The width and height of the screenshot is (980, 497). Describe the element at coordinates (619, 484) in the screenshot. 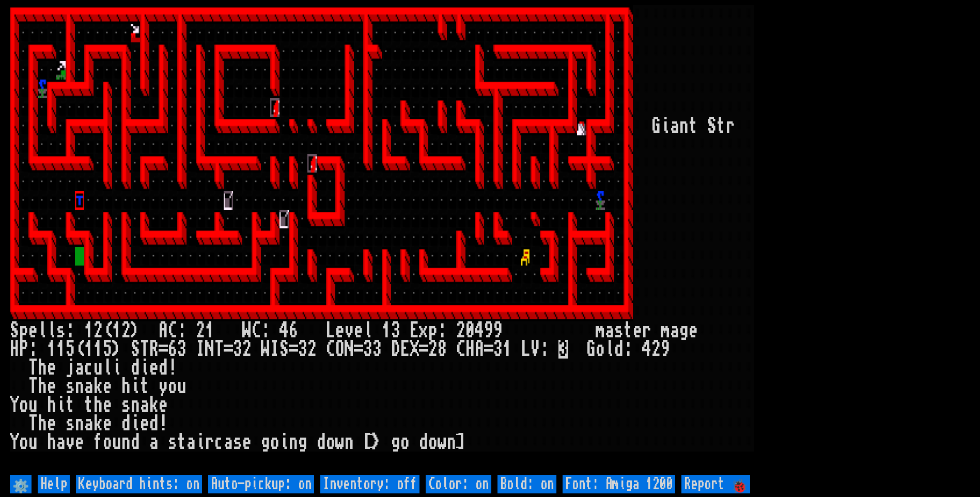

I see `input: Font: Amiga 1200` at that location.